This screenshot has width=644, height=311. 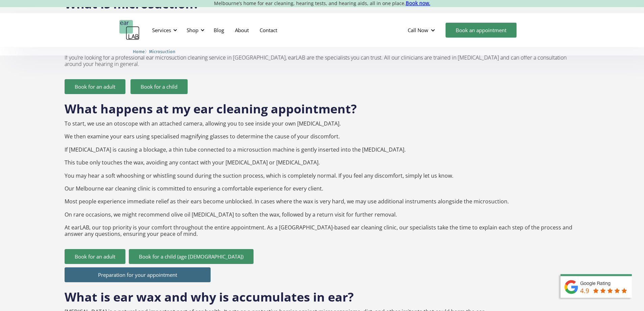 I want to click on h2: What is ear wax and why is accumulates in ear?, so click(x=209, y=294).